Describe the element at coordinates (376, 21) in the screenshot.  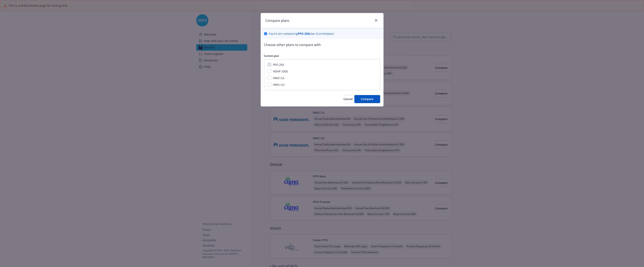
I see `a: close` at that location.